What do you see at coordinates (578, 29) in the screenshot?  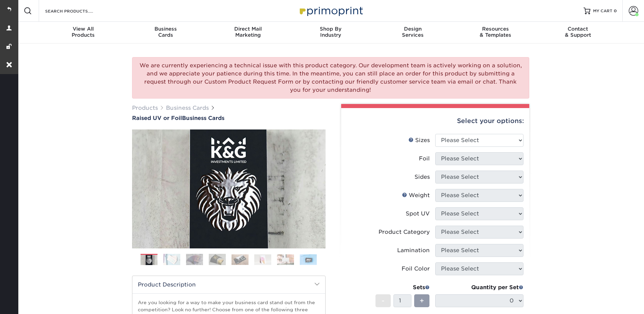 I see `span: Contact` at bounding box center [578, 29].